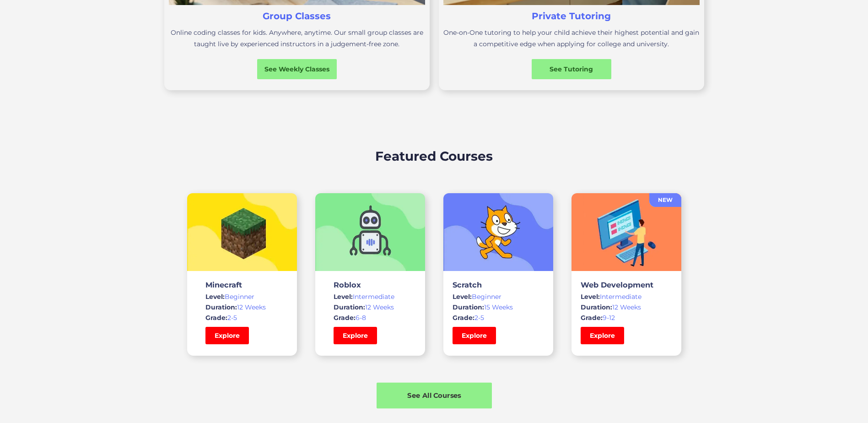 The width and height of the screenshot is (868, 423). I want to click on div: See Weekly Classes, so click(297, 69).